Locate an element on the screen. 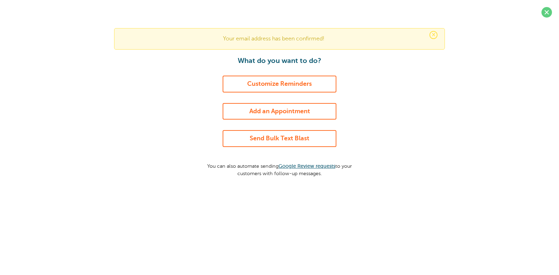 The height and width of the screenshot is (275, 559). p: Your email address has been confirmed! is located at coordinates (280, 39).